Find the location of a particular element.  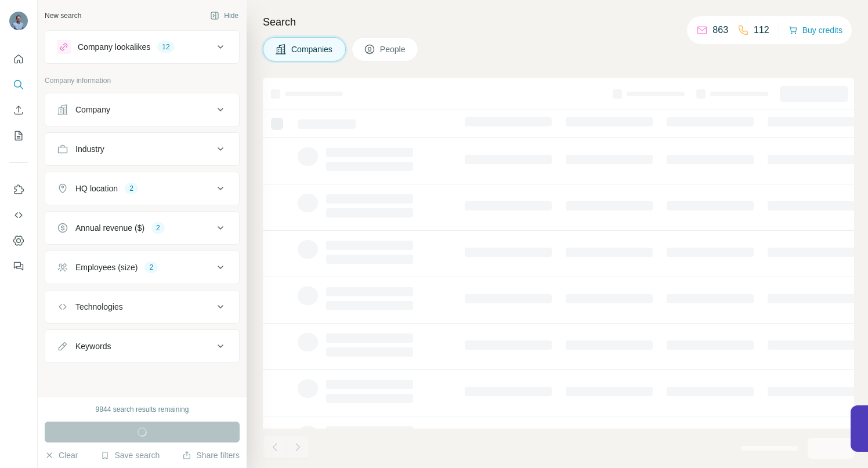

button: Industry is located at coordinates (142, 149).